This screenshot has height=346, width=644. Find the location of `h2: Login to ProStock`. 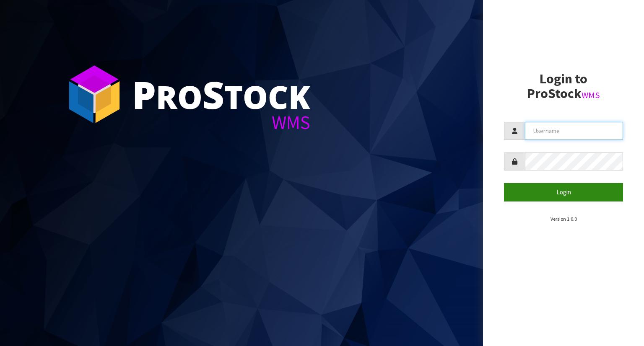

h2: Login to ProStock is located at coordinates (564, 86).